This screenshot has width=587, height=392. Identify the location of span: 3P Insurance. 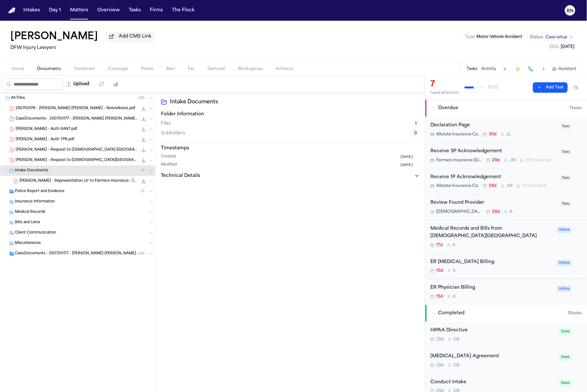
(538, 161).